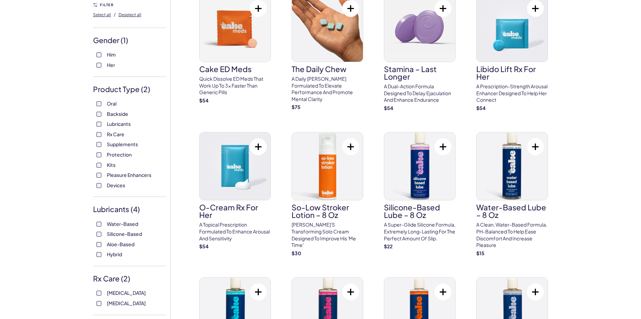  I want to click on img: So-Low Stroker Lotion – 8 oz, so click(328, 166).